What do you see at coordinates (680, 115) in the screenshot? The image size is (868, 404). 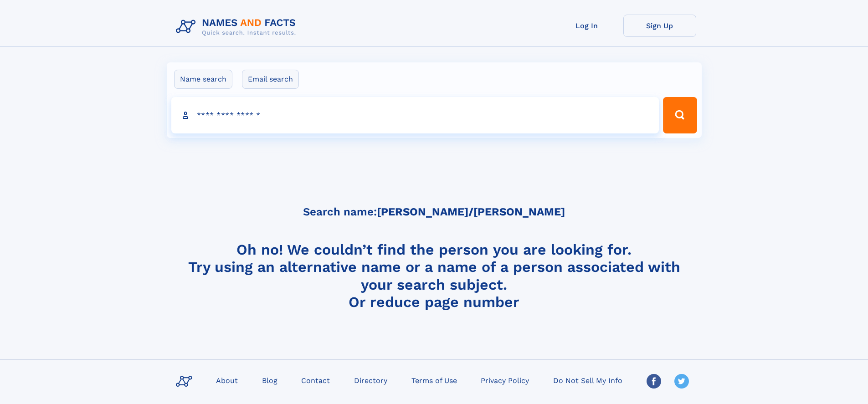 I see `button: Search Button` at bounding box center [680, 115].